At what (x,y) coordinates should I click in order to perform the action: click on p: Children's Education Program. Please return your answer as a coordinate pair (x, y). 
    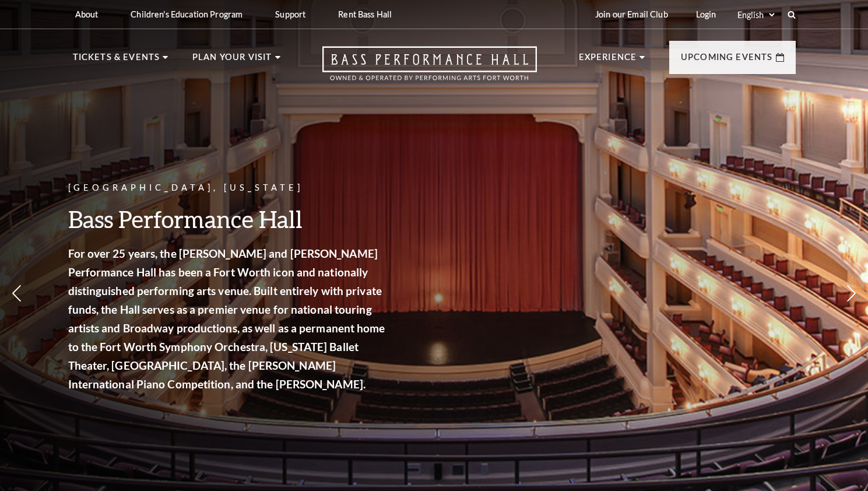
    Looking at the image, I should click on (187, 14).